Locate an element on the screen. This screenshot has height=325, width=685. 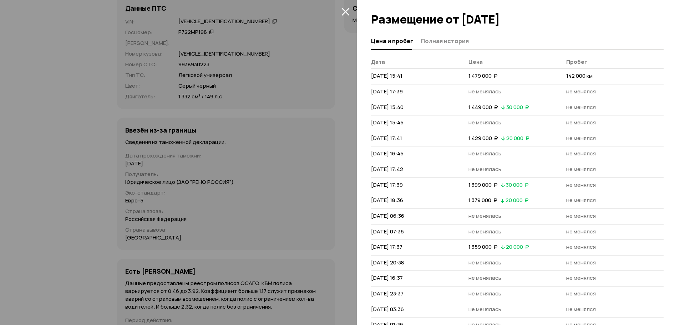
span: 1 359 000 ₽ is located at coordinates (483, 247).